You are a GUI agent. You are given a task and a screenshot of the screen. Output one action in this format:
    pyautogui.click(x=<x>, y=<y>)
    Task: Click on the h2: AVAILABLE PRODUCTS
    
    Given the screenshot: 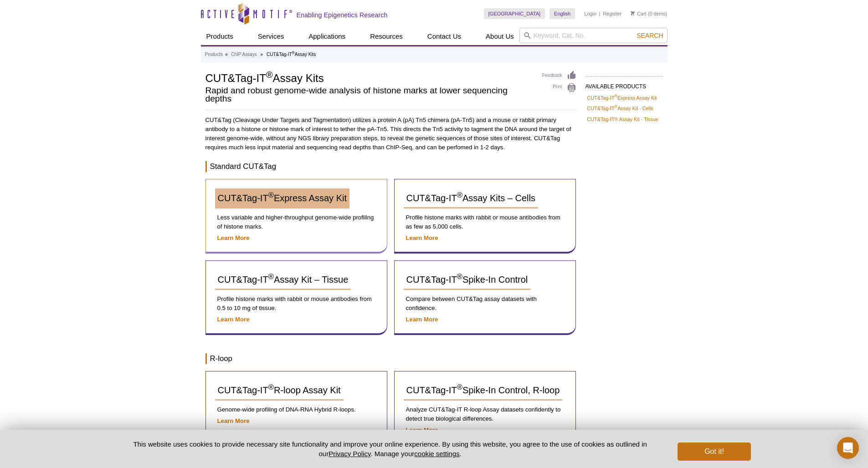 What is the action you would take?
    pyautogui.click(x=624, y=84)
    